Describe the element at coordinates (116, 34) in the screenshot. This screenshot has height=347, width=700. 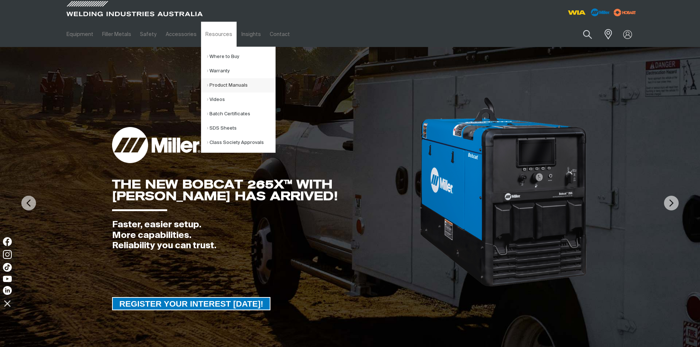
I see `a: Filler Metals` at that location.